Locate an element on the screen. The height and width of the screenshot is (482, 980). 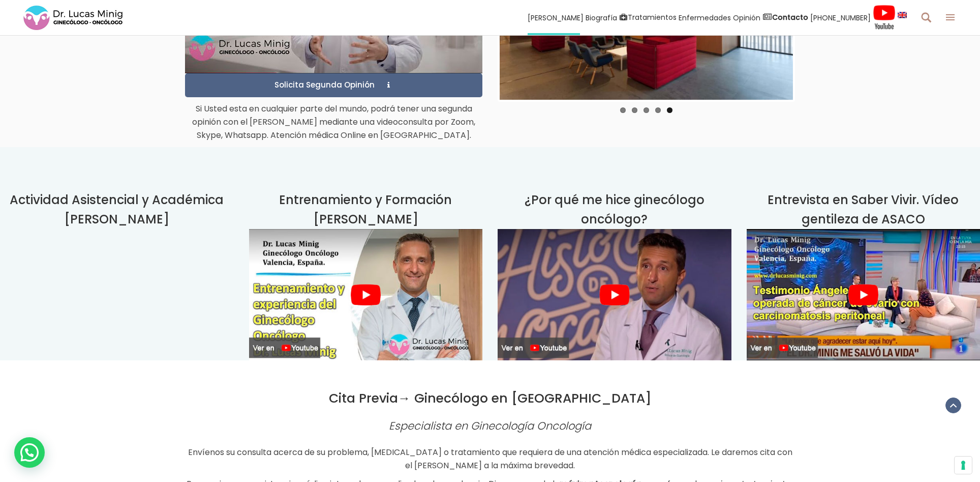
div: WhatsApp contact is located at coordinates (29, 452).